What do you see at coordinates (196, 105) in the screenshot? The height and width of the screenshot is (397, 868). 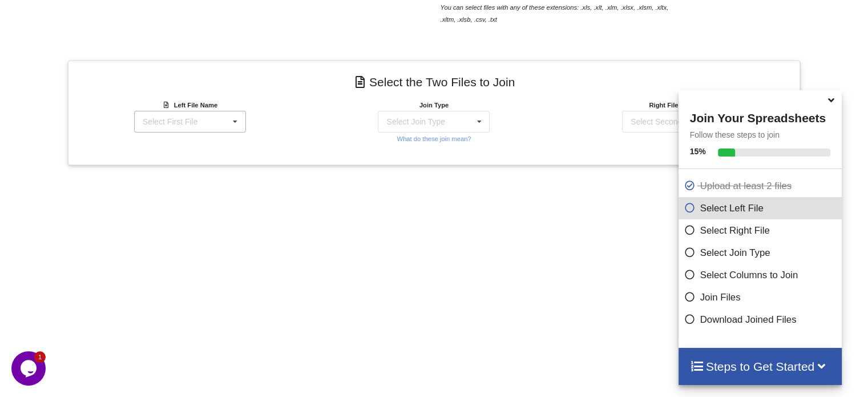 I see `b: Left File Name` at bounding box center [196, 105].